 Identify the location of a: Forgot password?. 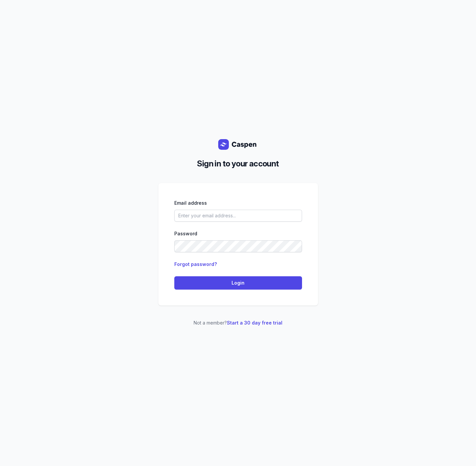
(196, 264).